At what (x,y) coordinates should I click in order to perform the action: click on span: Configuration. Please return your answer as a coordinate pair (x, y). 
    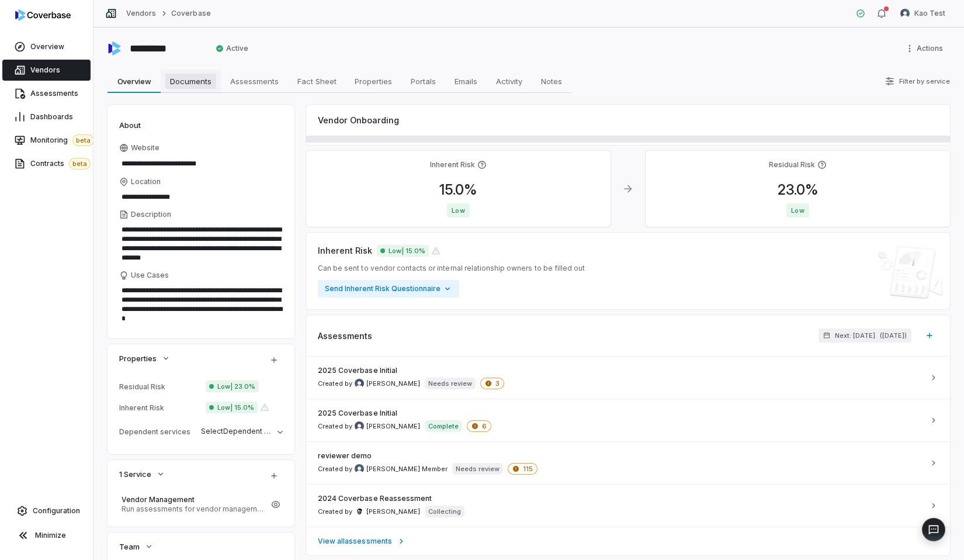
    Looking at the image, I should click on (56, 511).